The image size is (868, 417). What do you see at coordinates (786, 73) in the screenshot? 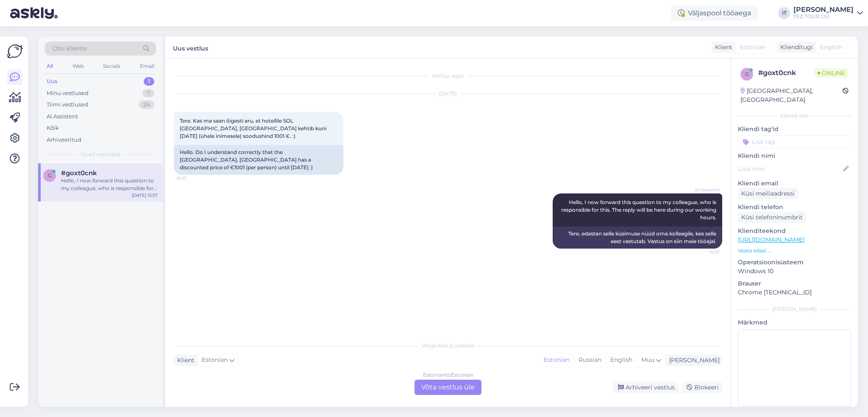
I see `div: # goxt0cnk` at bounding box center [786, 73].